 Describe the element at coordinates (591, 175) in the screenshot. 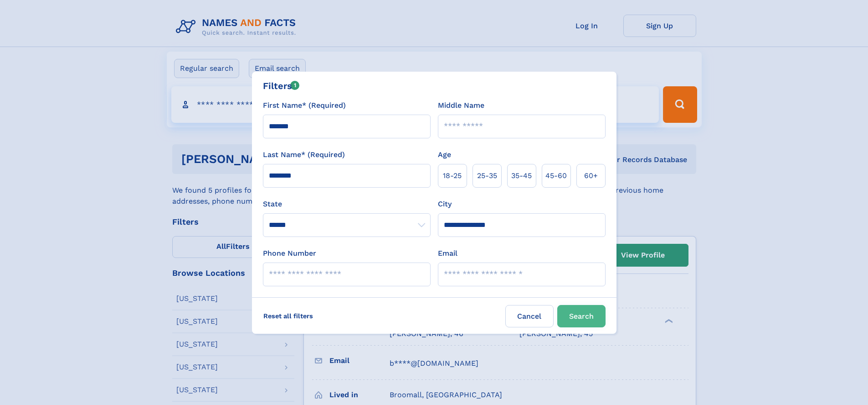

I see `span: 60+` at that location.